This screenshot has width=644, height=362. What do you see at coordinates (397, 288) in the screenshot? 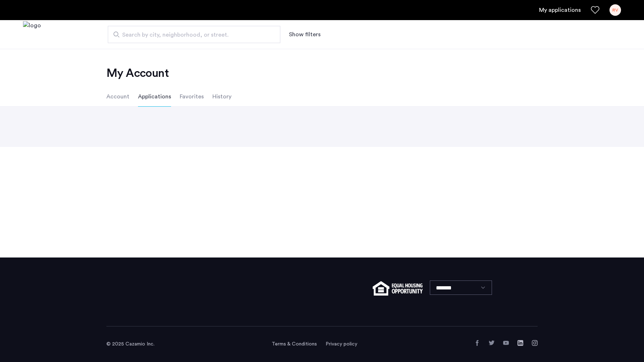
I see `img: equal-housing.png` at bounding box center [397, 288].